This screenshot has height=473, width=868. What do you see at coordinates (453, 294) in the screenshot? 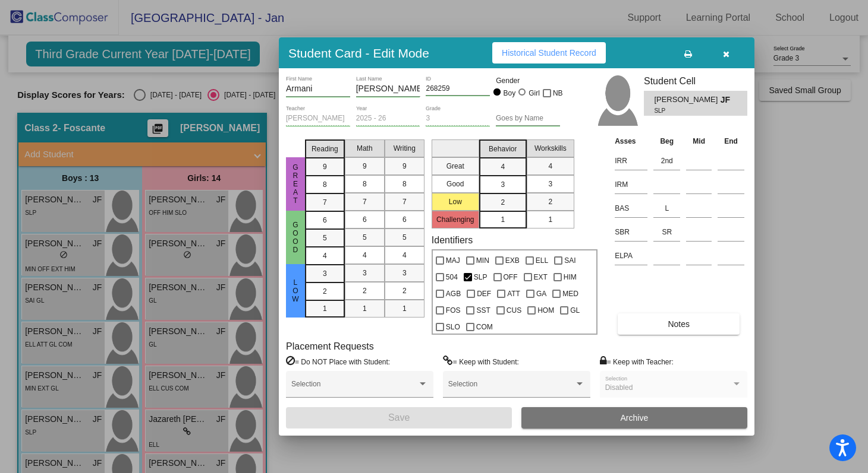
I see `span: AGB` at bounding box center [453, 294].